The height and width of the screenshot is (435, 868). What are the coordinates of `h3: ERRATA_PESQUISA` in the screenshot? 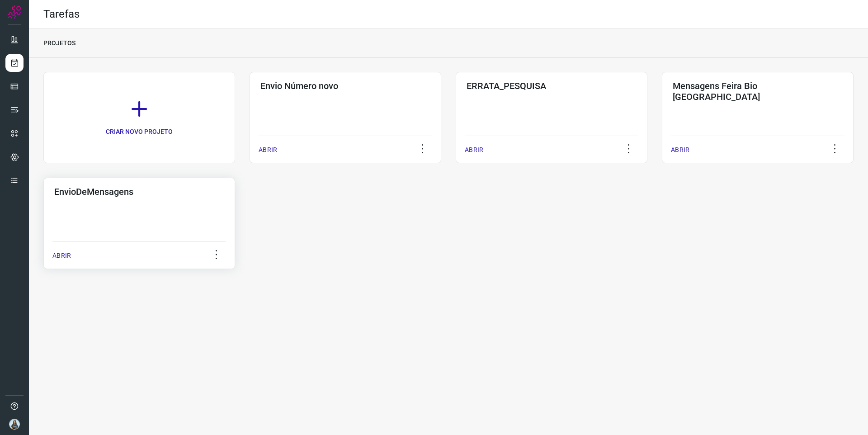 It's located at (552, 86).